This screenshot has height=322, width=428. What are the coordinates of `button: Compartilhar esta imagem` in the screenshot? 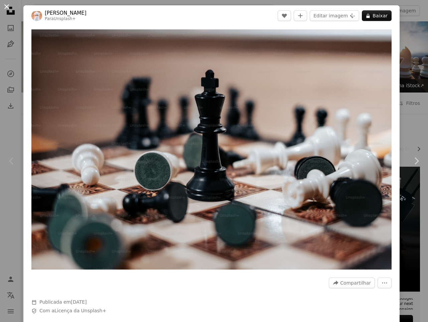 It's located at (352, 283).